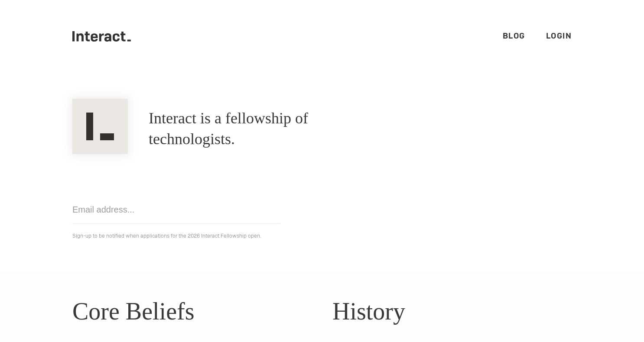 The image size is (644, 342). Describe the element at coordinates (514, 36) in the screenshot. I see `a: Blog` at that location.